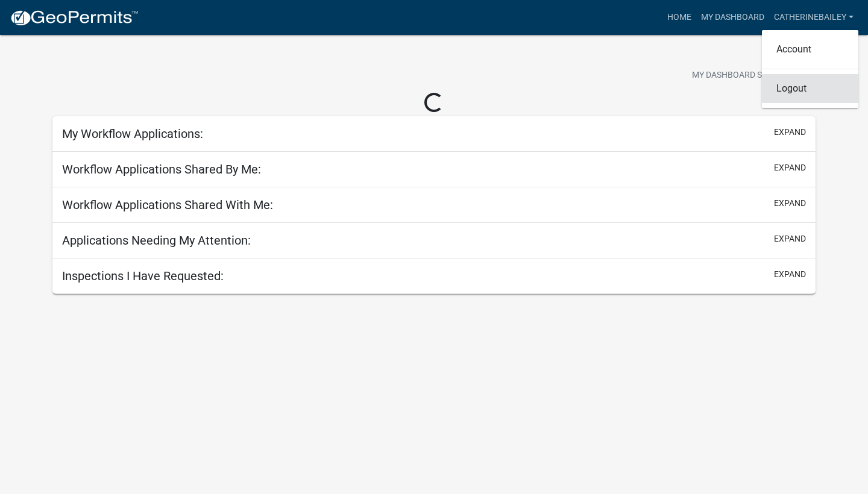 This screenshot has width=868, height=494. What do you see at coordinates (133, 134) in the screenshot?
I see `h5: My Workflow Applications:` at bounding box center [133, 134].